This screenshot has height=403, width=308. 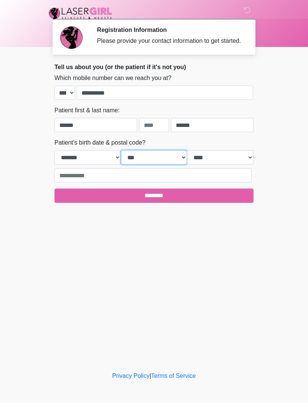 What do you see at coordinates (87, 110) in the screenshot?
I see `label: Patient first & last name:` at bounding box center [87, 110].